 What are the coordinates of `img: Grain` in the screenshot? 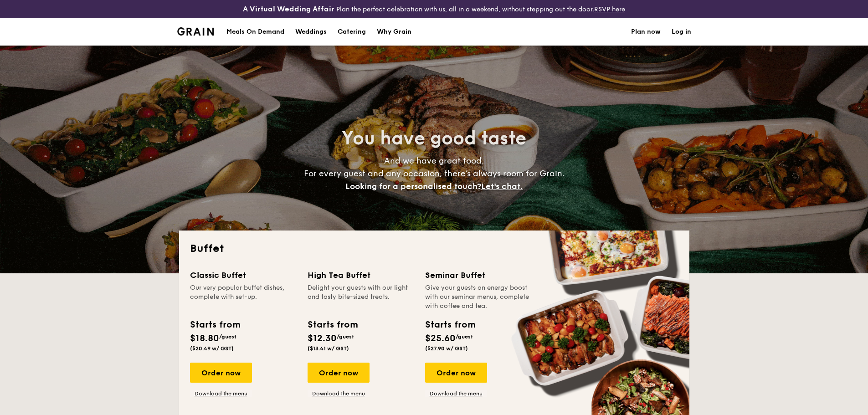 It's located at (195, 31).